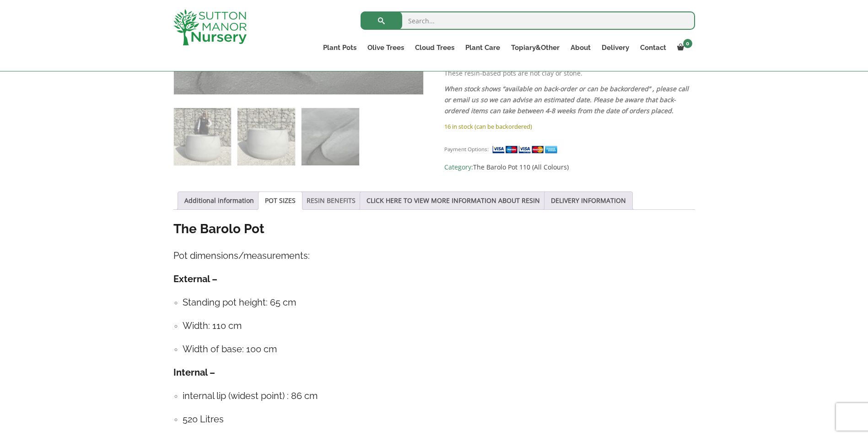 The width and height of the screenshot is (868, 437). What do you see at coordinates (569, 127) in the screenshot?
I see `p: 16 in stock (can be backordered)` at bounding box center [569, 127].